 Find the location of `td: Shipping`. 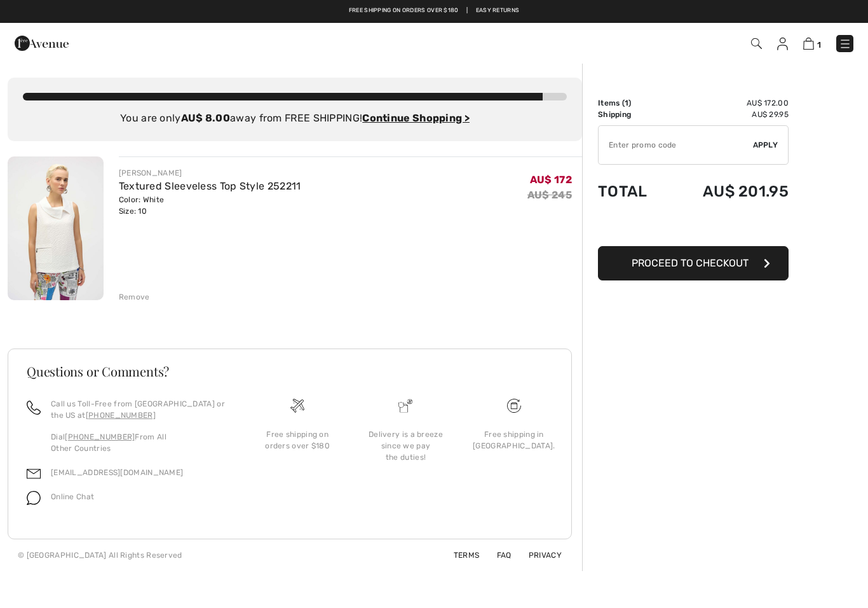

td: Shipping is located at coordinates (632, 114).